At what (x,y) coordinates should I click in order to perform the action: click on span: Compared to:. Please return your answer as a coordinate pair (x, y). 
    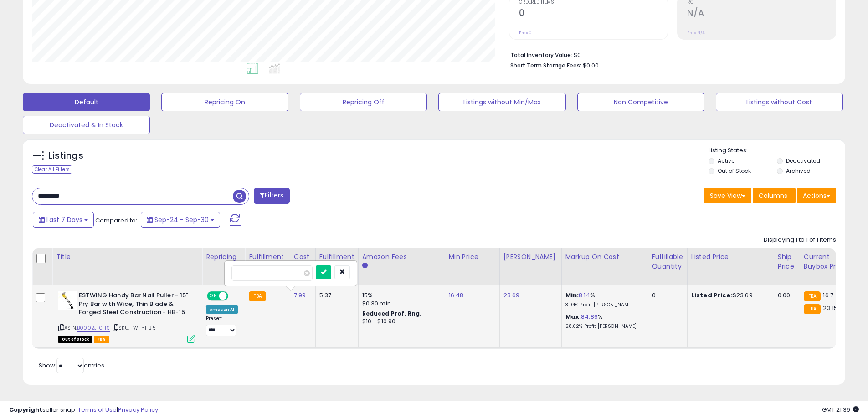
    Looking at the image, I should click on (116, 220).